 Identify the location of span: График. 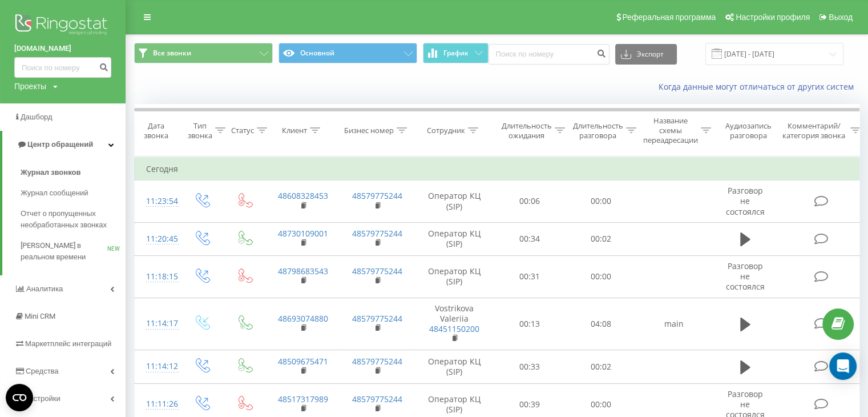
(456, 53).